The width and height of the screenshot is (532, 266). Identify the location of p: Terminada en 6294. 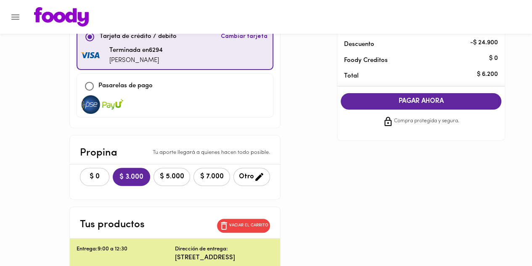
(136, 51).